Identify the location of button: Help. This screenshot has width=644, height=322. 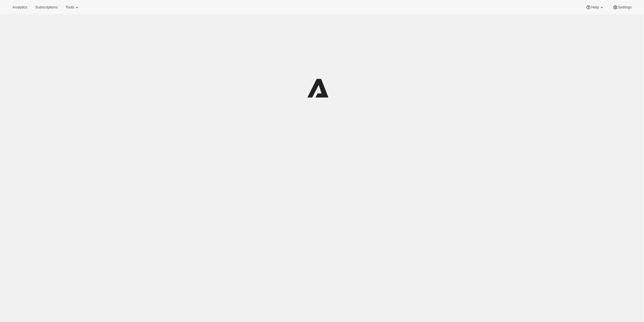
(595, 7).